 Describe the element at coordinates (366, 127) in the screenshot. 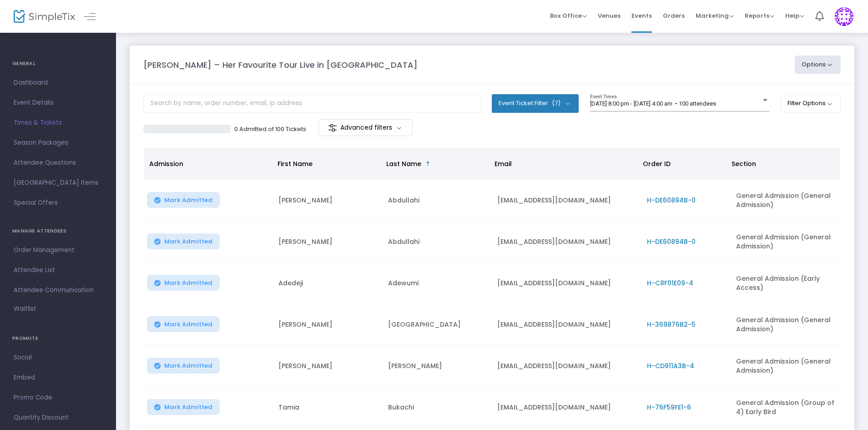

I see `m-button: Advanced filters` at that location.